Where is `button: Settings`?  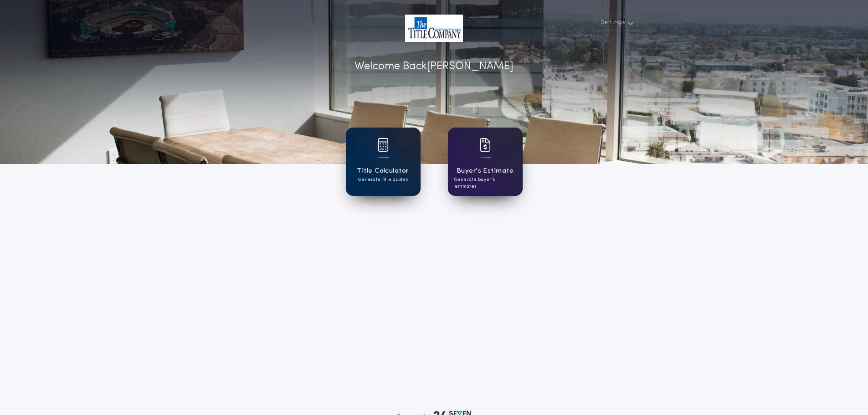 button: Settings is located at coordinates (616, 23).